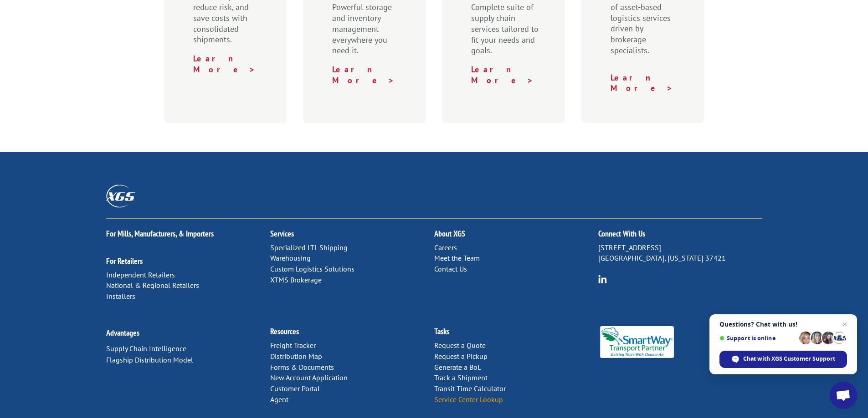  I want to click on a: Advantages, so click(122, 333).